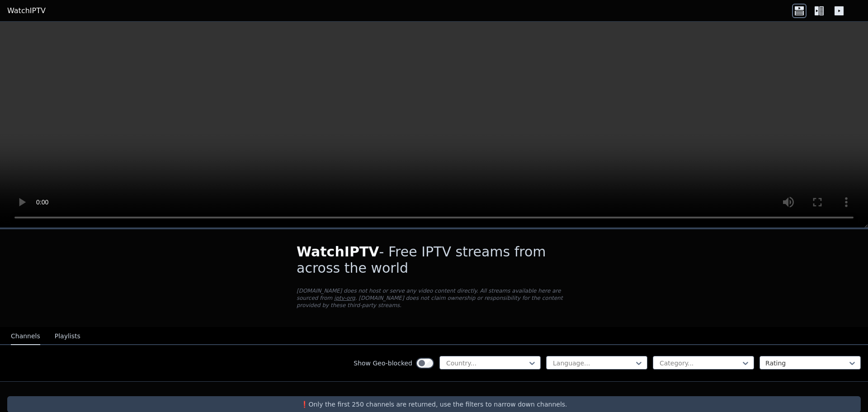 This screenshot has width=868, height=412. Describe the element at coordinates (434, 260) in the screenshot. I see `h1: - Free IPTV streams from across the world` at that location.